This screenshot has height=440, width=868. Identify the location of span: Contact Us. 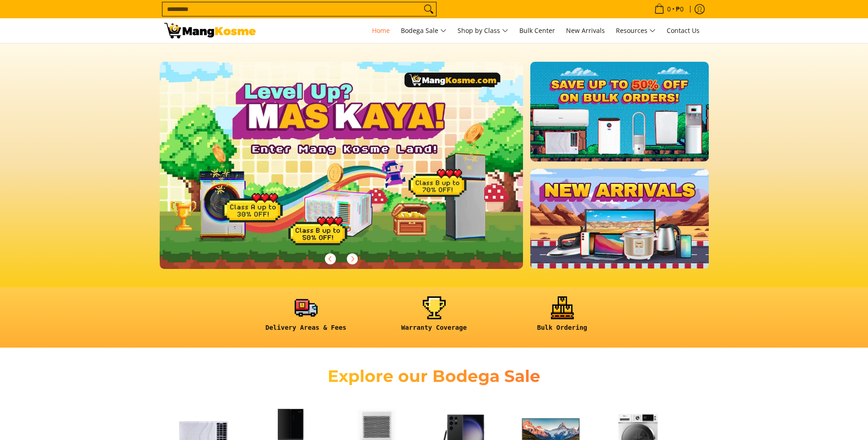
(683, 31).